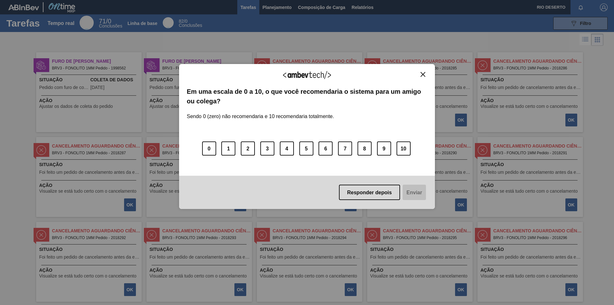  I want to click on img: Logotipo Ambevtech, so click(307, 75).